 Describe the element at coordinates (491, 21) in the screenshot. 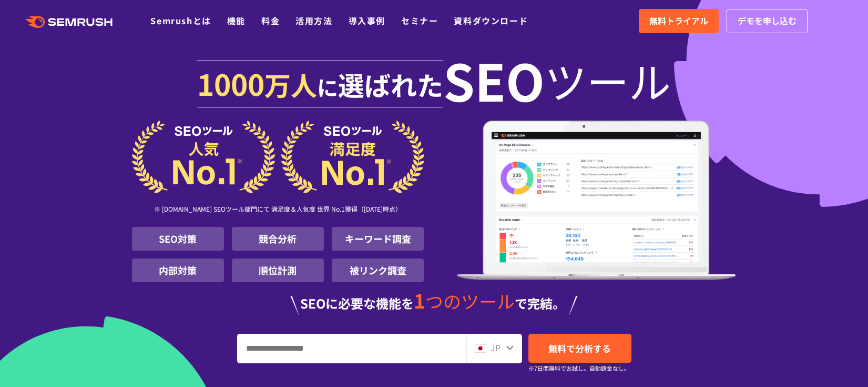

I see `a: 資料ダウンロード` at that location.